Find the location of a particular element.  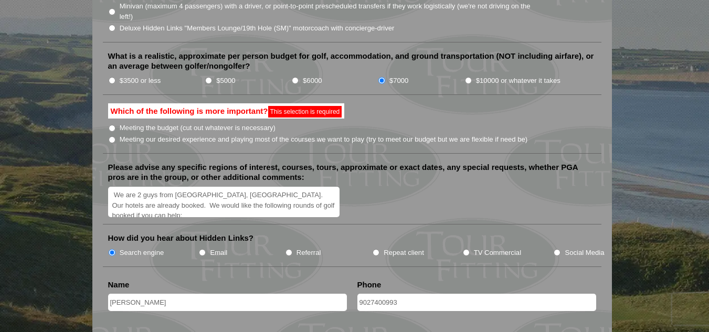

label: What is a realistic, approximate per person budget for golf, accommodation, and ground transporta... is located at coordinates (352, 61).